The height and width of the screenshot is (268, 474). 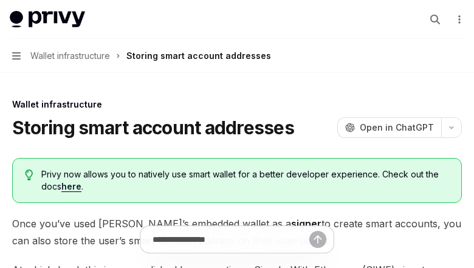 I want to click on strong: signer, so click(x=307, y=224).